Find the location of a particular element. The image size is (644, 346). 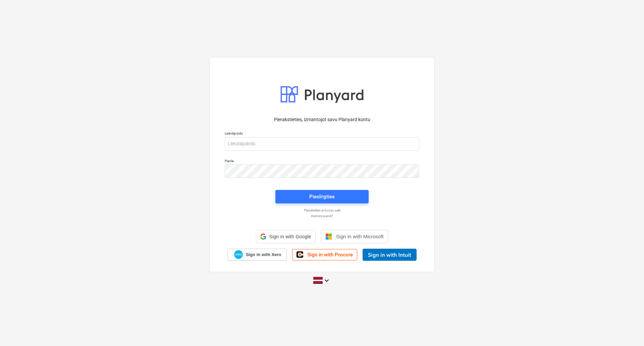

i: keyboard_arrow_down is located at coordinates (327, 281).